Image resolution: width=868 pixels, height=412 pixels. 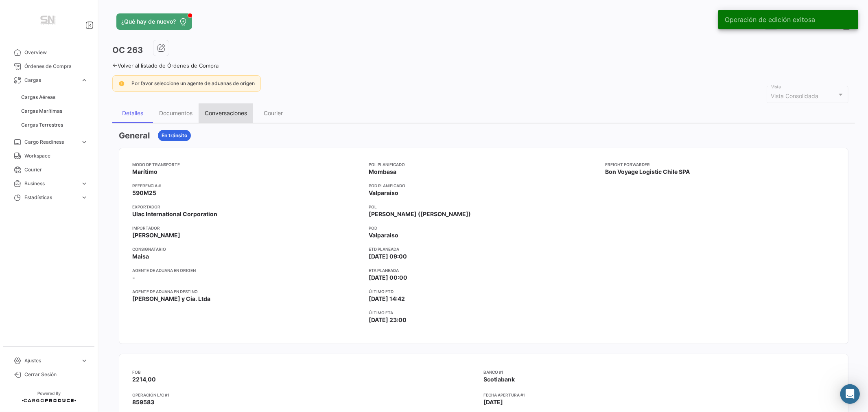 I want to click on app-card-info-title: Modo de Transporte, so click(x=247, y=164).